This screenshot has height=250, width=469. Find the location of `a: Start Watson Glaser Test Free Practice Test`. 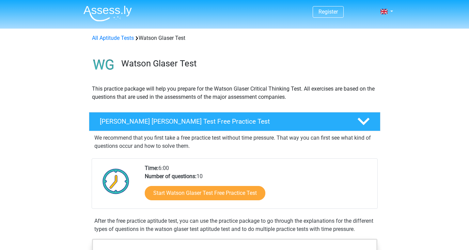

a: Start Watson Glaser Test Free Practice Test is located at coordinates (205, 193).